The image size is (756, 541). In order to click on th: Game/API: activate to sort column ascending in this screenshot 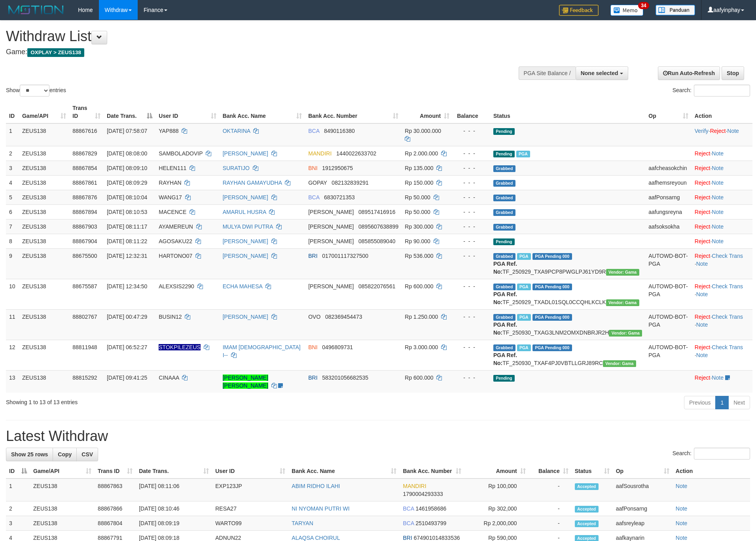, I will do `click(44, 112)`.